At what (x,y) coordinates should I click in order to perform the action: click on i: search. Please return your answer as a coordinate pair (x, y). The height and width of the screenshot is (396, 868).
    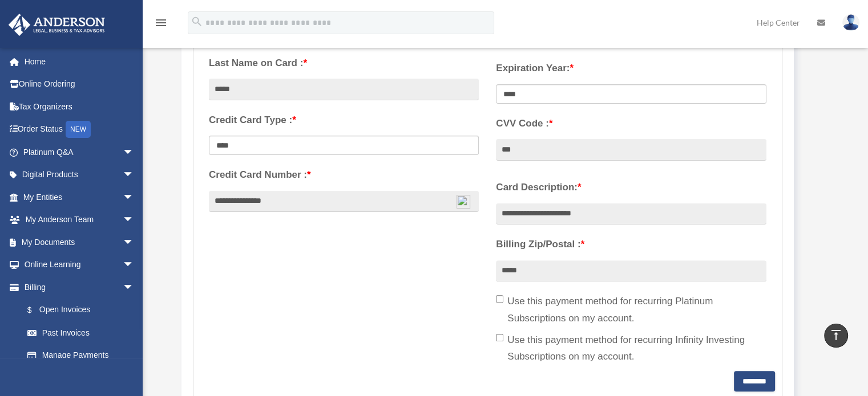
    Looking at the image, I should click on (197, 22).